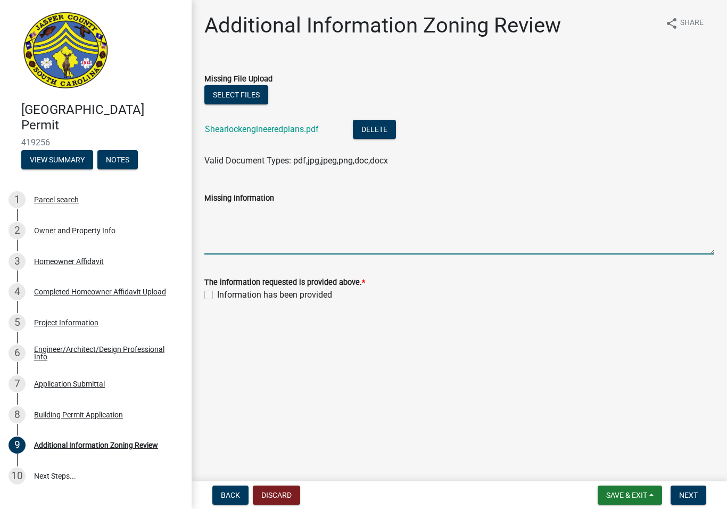 The image size is (727, 509). Describe the element at coordinates (688, 495) in the screenshot. I see `button: Next` at that location.